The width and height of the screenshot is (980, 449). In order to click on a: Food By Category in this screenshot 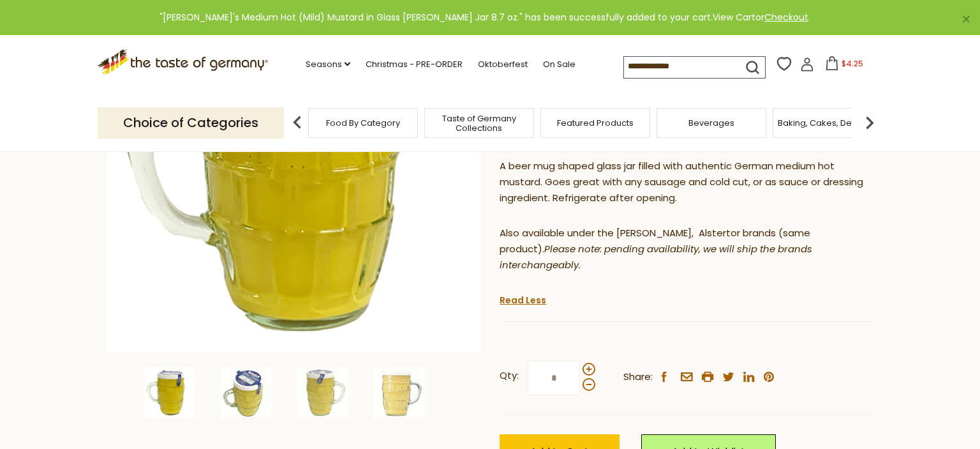, I will do `click(363, 123)`.